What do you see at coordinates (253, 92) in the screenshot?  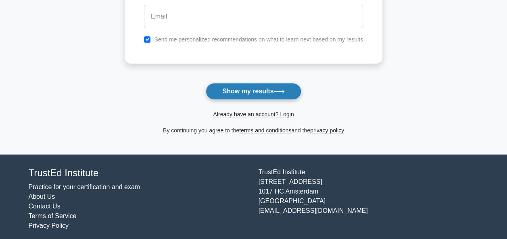 I see `button: Show my results` at bounding box center [253, 92].